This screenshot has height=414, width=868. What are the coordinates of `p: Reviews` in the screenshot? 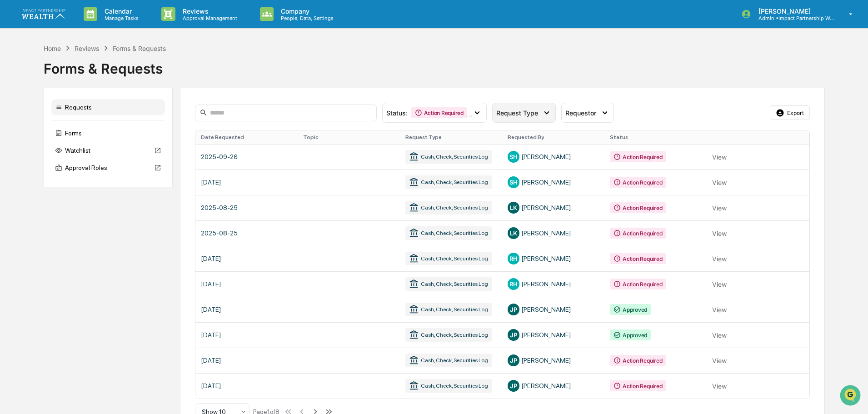 It's located at (209, 10).